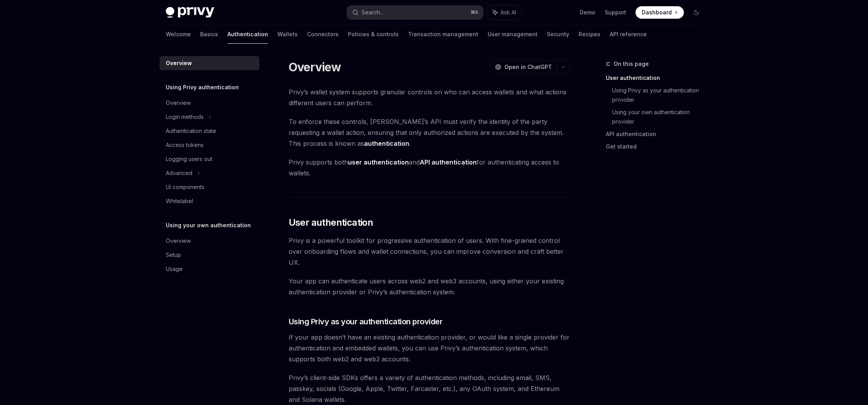  Describe the element at coordinates (209, 145) in the screenshot. I see `a: Access tokens` at that location.